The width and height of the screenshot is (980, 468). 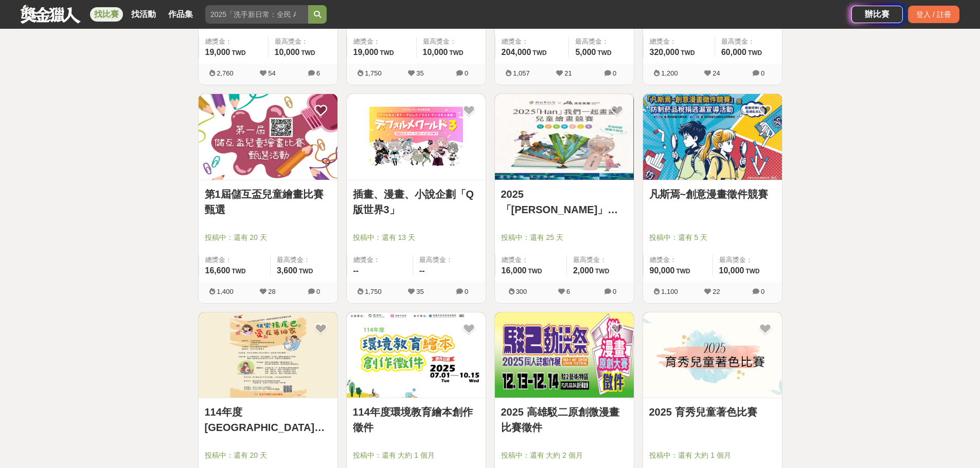 What do you see at coordinates (416, 238) in the screenshot?
I see `span: 投稿中：還有 13 天` at bounding box center [416, 238].